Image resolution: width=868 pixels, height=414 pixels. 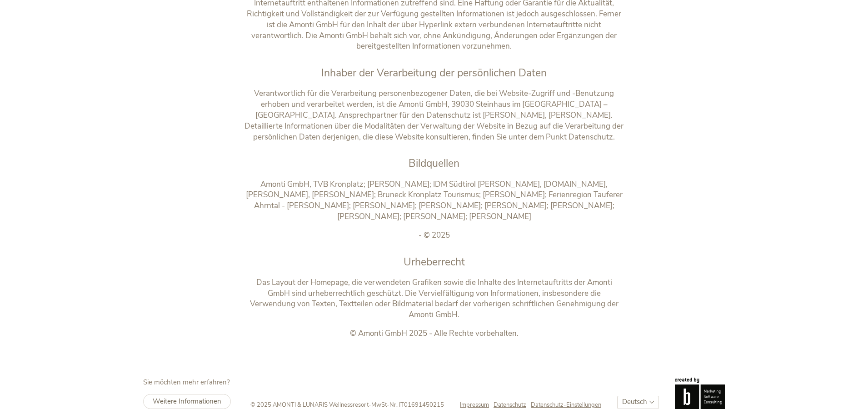 What do you see at coordinates (700, 393) in the screenshot?
I see `a: Brandnamic GmbH | Leading Hospitality Solutions` at bounding box center [700, 393].